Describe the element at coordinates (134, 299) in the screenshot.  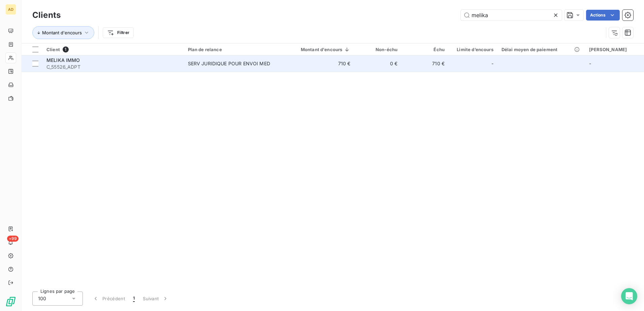
I see `button: 1` at that location.